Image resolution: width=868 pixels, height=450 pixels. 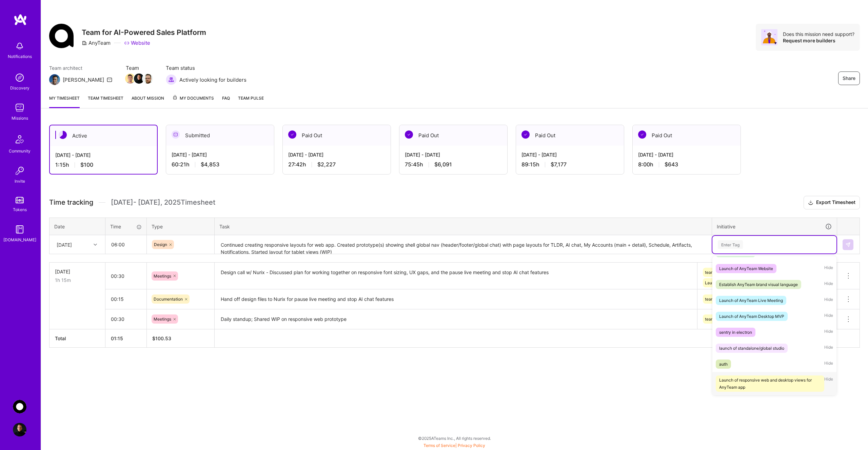 What do you see at coordinates (193, 99) in the screenshot?
I see `span: My Documents` at bounding box center [193, 99].